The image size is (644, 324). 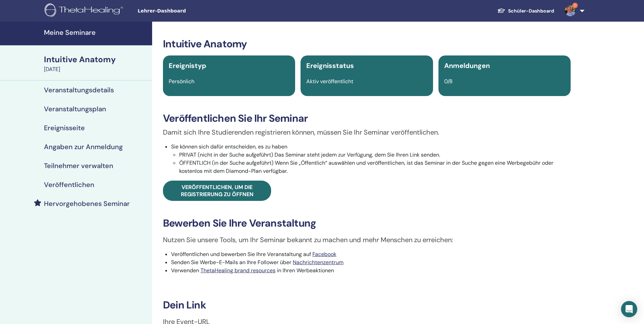 I want to click on li: Verwenden in Ihren Werbeaktionen, so click(x=371, y=271).